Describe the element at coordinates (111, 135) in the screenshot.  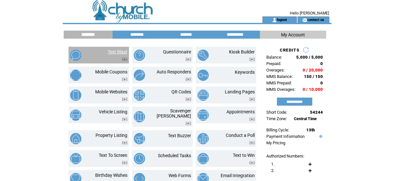
I see `a: Property Listing` at that location.